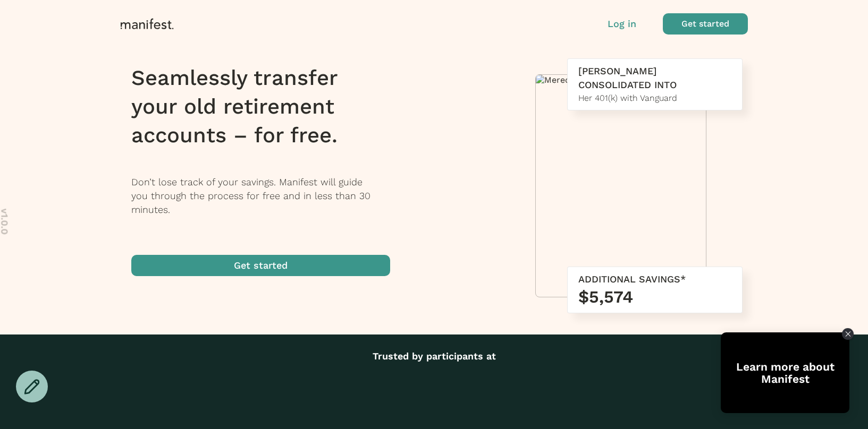 The image size is (868, 429). I want to click on h1: Seamlessly transfer your old retirement accounts – for free., so click(267, 107).